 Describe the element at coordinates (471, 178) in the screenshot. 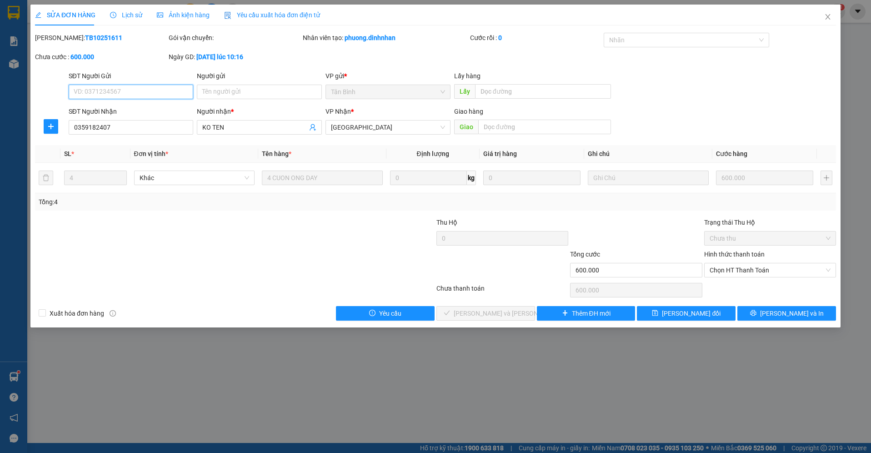

I see `span: kg` at that location.